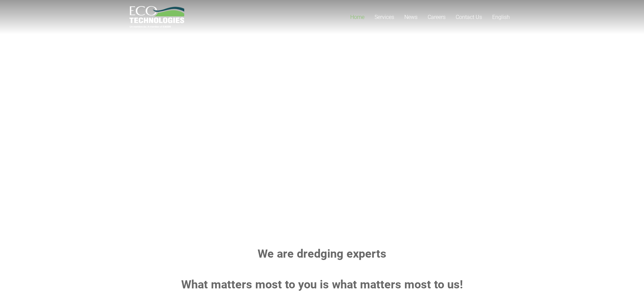 The height and width of the screenshot is (308, 644). Describe the element at coordinates (501, 17) in the screenshot. I see `span: English` at that location.